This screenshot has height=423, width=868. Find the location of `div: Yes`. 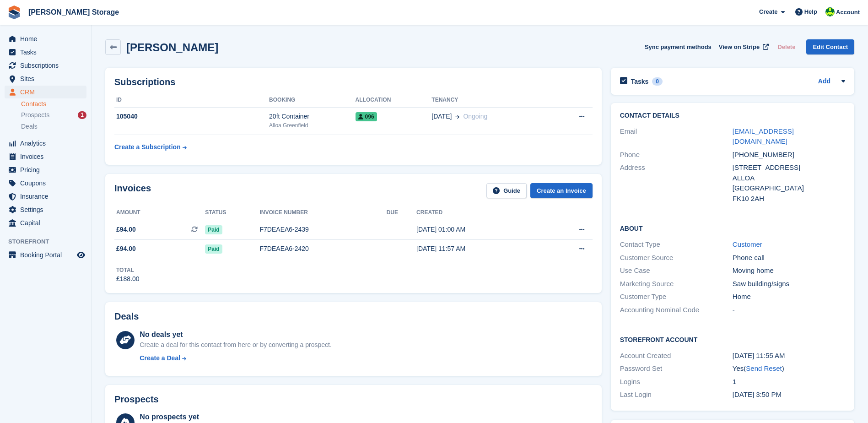

div: Yes is located at coordinates (789, 368).